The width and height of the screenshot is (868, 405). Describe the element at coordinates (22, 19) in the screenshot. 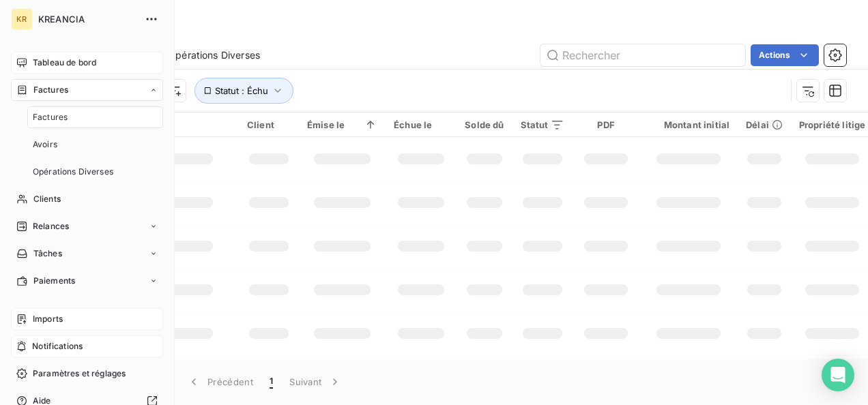

I see `div: KR` at that location.